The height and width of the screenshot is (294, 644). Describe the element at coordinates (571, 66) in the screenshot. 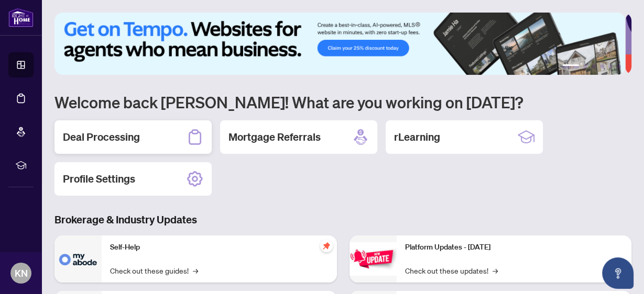

I see `button: 1` at that location.